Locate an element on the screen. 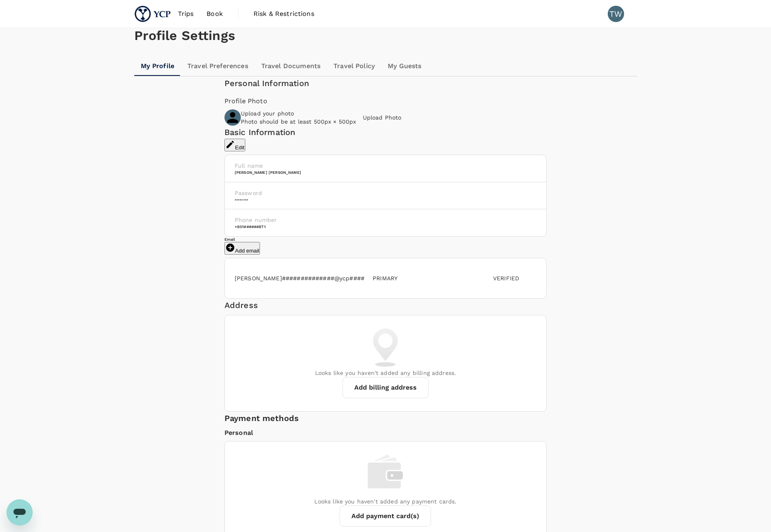 Image resolution: width=771 pixels, height=532 pixels. div: Address is located at coordinates (386, 305).